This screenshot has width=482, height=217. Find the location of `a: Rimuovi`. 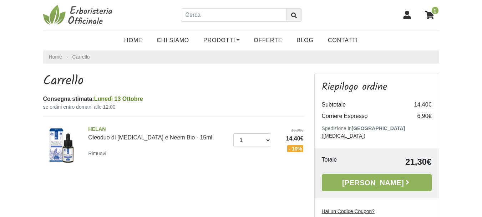

a: Rimuovi is located at coordinates (98, 153).